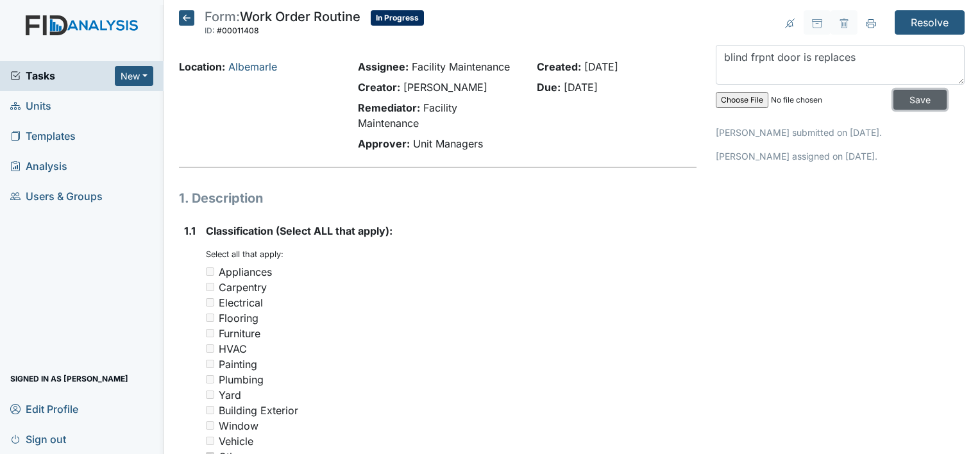  Describe the element at coordinates (239, 318) in the screenshot. I see `div: Flooring` at that location.